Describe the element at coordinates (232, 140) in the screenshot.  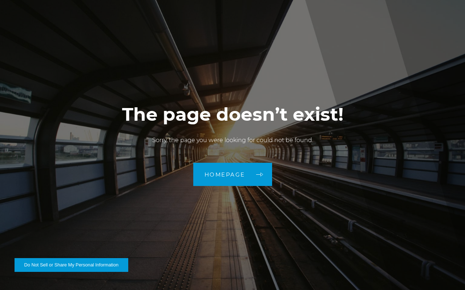
I see `p: Sorry, the page you were looking for could not be found.` at that location.